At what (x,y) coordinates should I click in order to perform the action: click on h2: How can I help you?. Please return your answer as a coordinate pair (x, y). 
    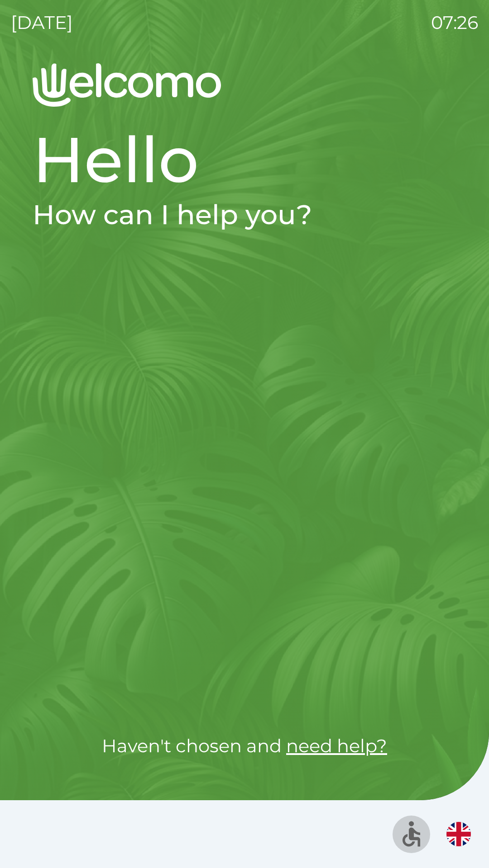
    Looking at the image, I should click on (244, 215).